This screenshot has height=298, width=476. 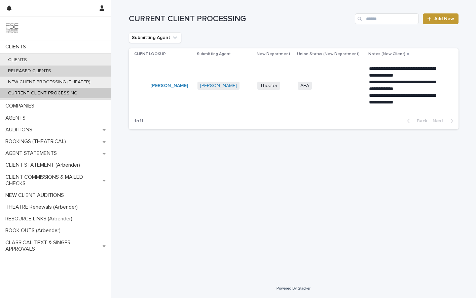 I want to click on p: AUDITIONS, so click(x=20, y=130).